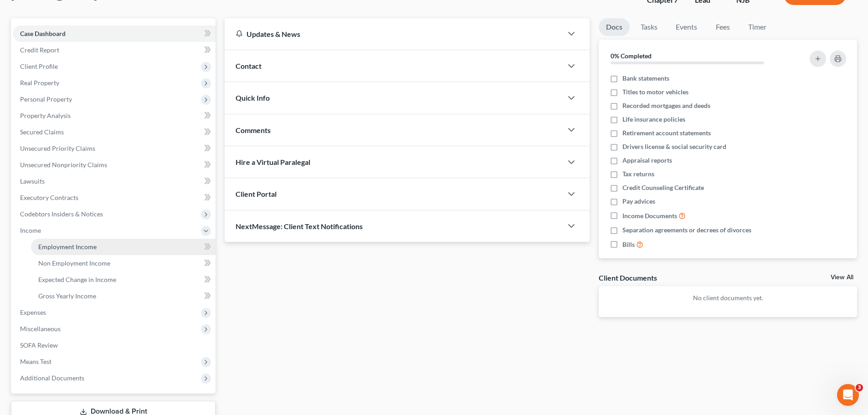  What do you see at coordinates (722, 27) in the screenshot?
I see `a: Fees` at bounding box center [722, 27].